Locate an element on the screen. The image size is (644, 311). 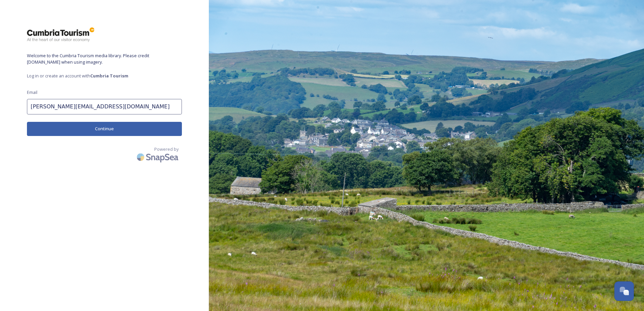
span: Log in or create an account with is located at coordinates (104, 76).